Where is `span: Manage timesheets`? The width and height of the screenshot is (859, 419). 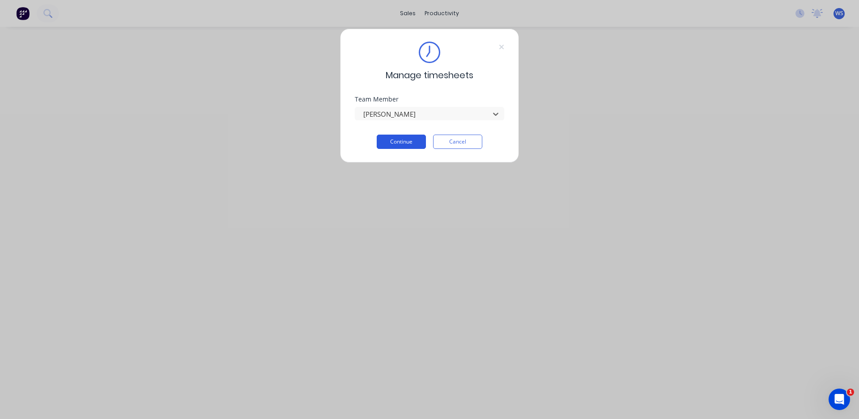 span: Manage timesheets is located at coordinates (430, 75).